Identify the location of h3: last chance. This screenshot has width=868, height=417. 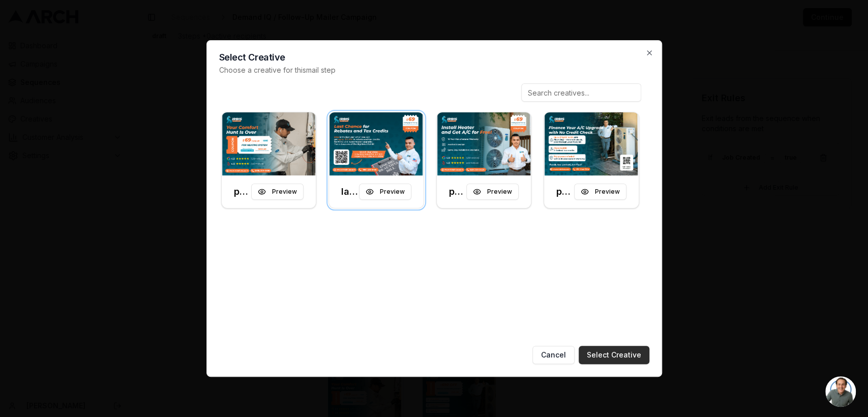
(350, 192).